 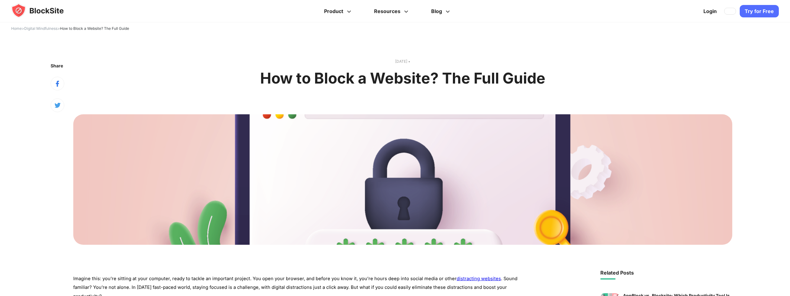 I want to click on img: How to Block a Website? The Full Guide, so click(x=403, y=179).